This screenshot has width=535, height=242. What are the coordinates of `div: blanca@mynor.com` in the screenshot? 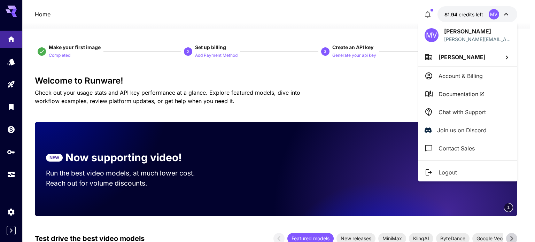 It's located at (478, 39).